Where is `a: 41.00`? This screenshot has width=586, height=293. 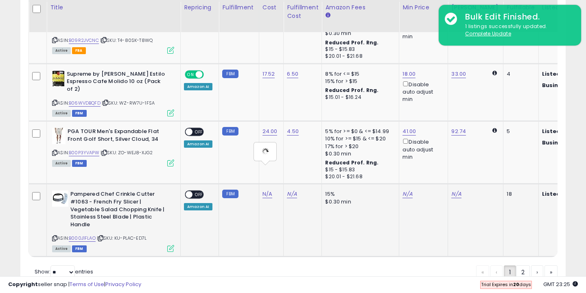 a: 41.00 is located at coordinates (409, 131).